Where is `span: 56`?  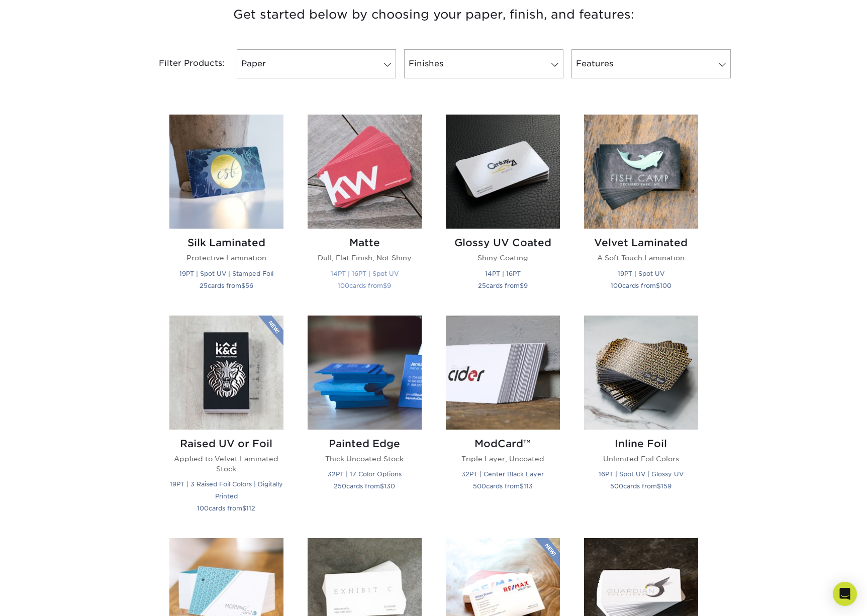 span: 56 is located at coordinates (249, 285).